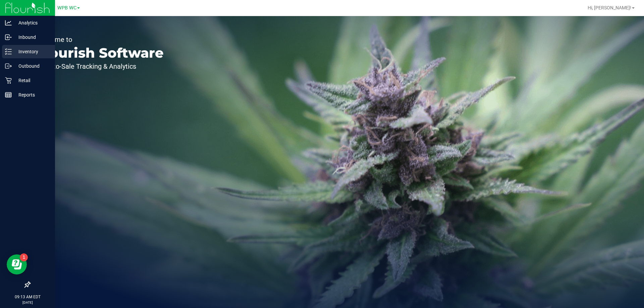 Image resolution: width=644 pixels, height=308 pixels. What do you see at coordinates (8, 52) in the screenshot?
I see `inline-svg: Inventory` at bounding box center [8, 52].